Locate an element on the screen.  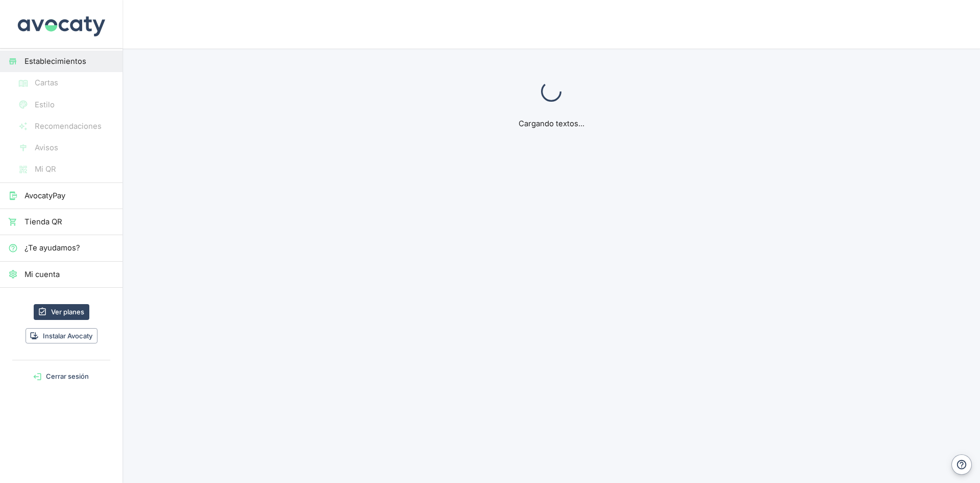
span: Tienda QR is located at coordinates (70, 222).